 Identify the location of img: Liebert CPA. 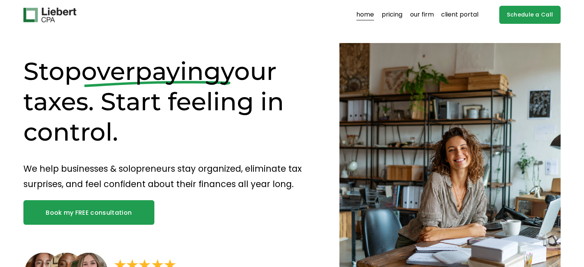
(50, 15).